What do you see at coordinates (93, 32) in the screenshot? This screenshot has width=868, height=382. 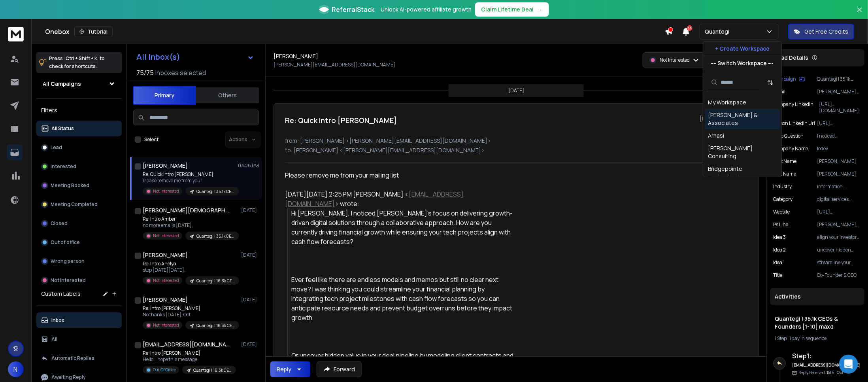 I see `button: Tutorial` at bounding box center [93, 32].